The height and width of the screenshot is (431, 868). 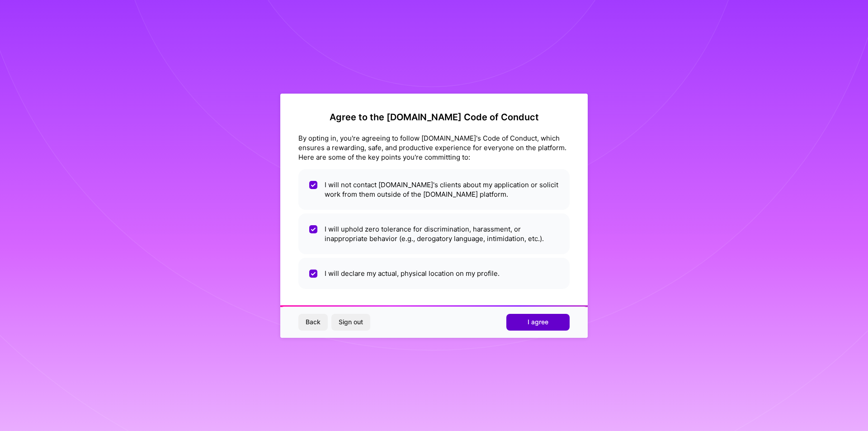 What do you see at coordinates (434, 273) in the screenshot?
I see `li: I will declare my actual, physical location on my profile.` at bounding box center [434, 273].